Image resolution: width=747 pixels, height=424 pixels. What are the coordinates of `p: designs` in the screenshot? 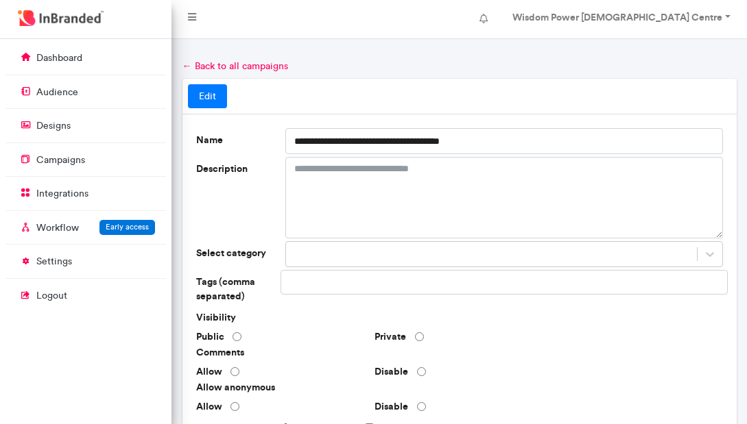 It's located at (53, 126).